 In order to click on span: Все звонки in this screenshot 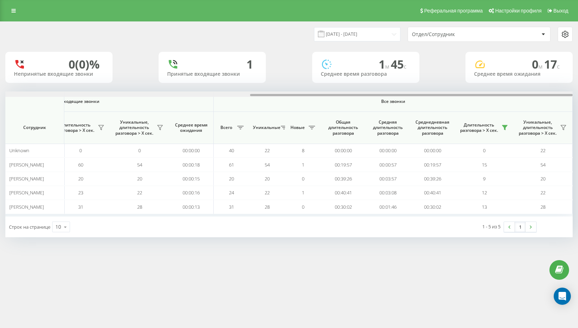, I will do `click(393, 101)`.